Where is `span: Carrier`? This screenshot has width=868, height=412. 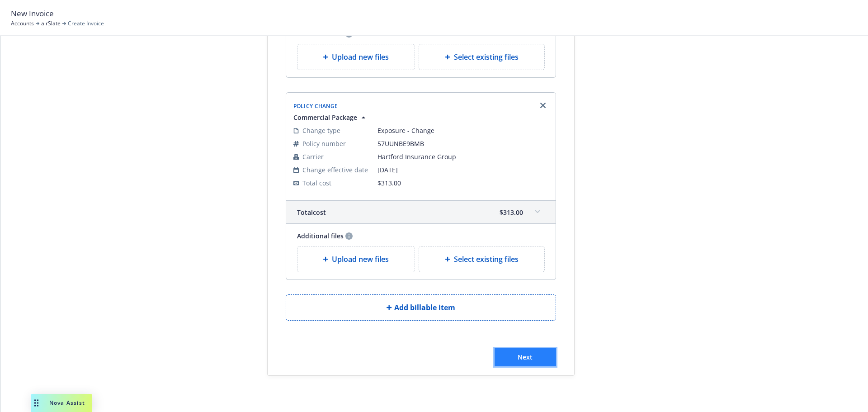
span: Carrier is located at coordinates (312, 157).